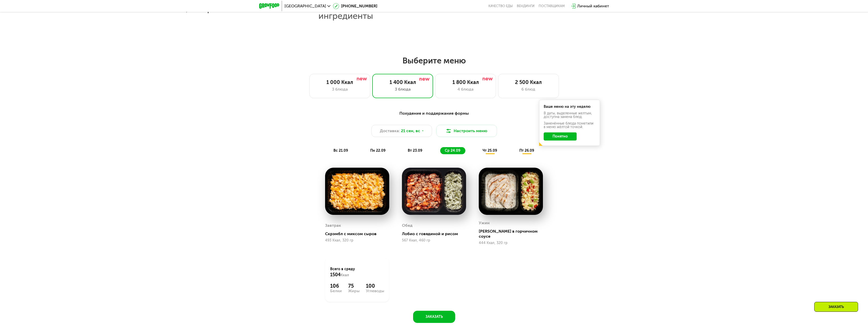 The height and width of the screenshot is (329, 868). What do you see at coordinates (354, 286) in the screenshot?
I see `div: 75` at bounding box center [354, 286].